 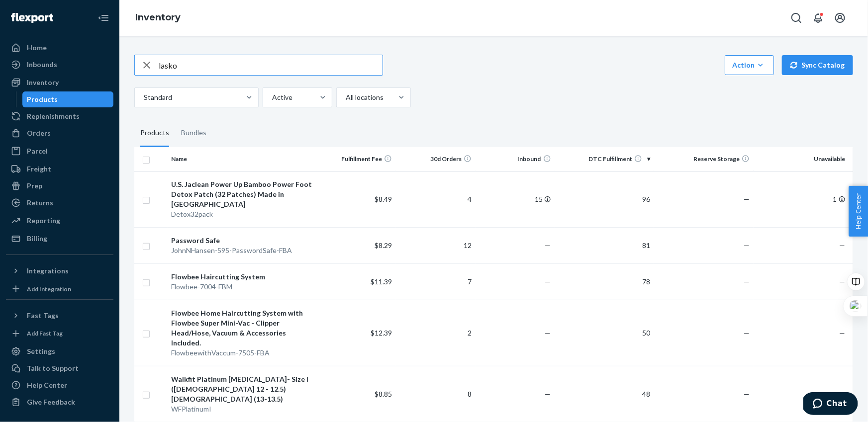 I want to click on td: 48, so click(x=605, y=393).